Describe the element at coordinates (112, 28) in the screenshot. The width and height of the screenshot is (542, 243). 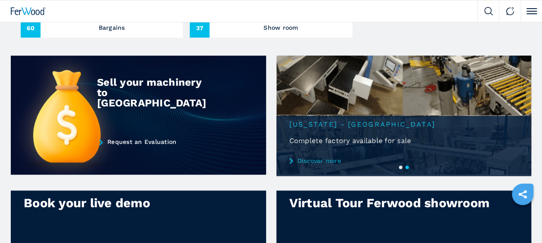
I see `h3: Bargains` at that location.